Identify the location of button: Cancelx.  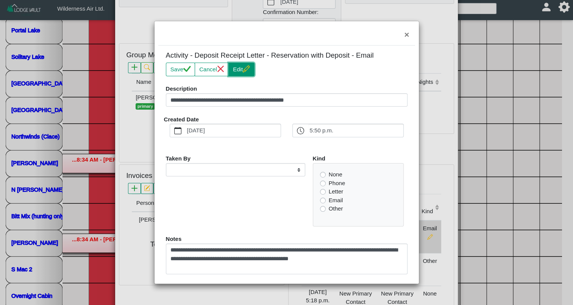
(212, 69).